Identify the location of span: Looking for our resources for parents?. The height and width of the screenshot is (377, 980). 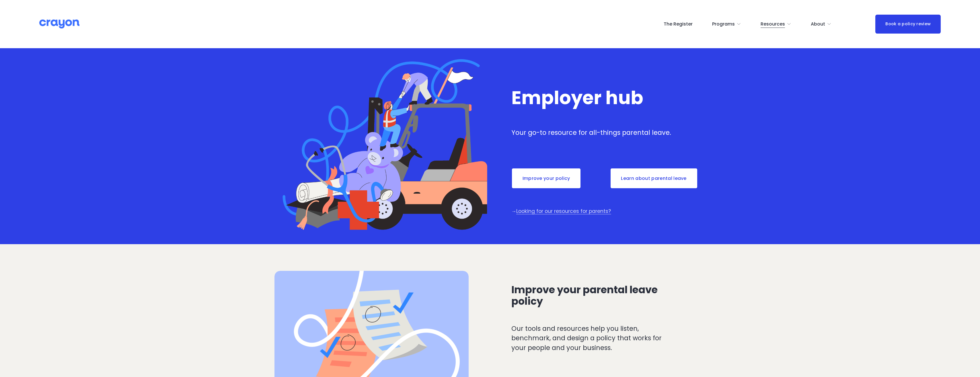
(564, 212).